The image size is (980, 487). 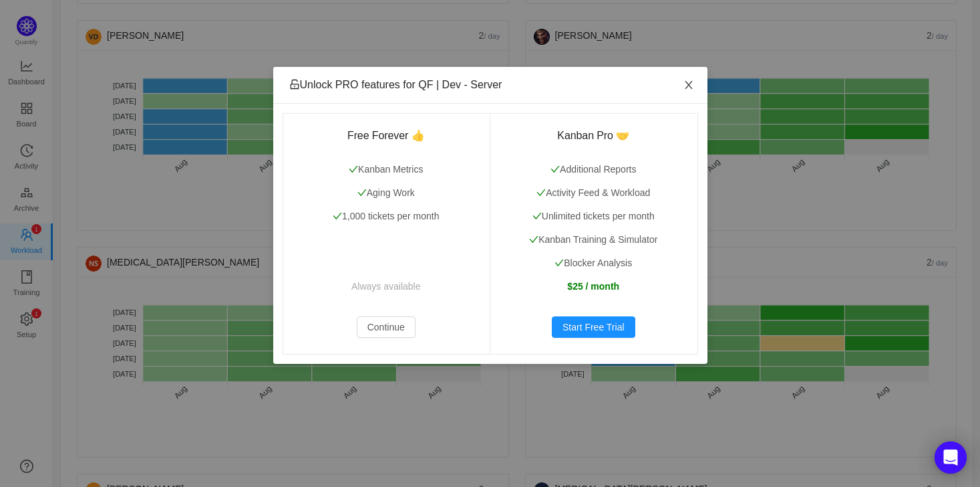 What do you see at coordinates (688, 85) in the screenshot?
I see `i: icon: close` at bounding box center [688, 85].